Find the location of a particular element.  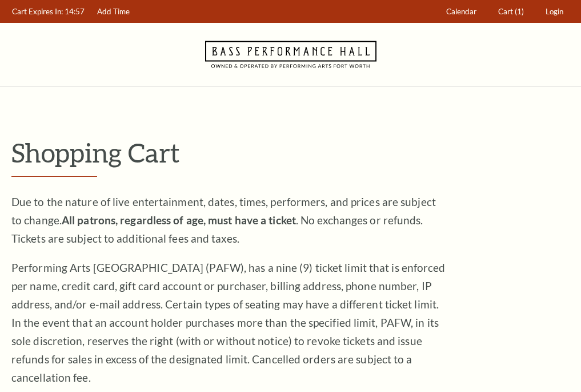

span: Calendar is located at coordinates (462, 12).